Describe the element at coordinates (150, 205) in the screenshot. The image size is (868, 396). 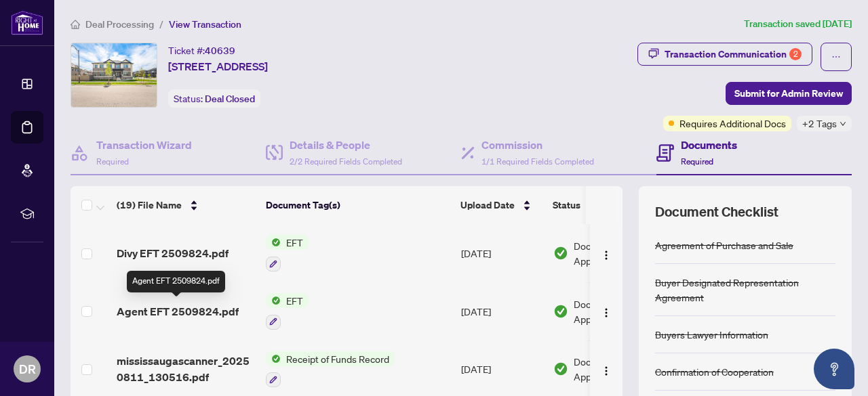
I see `span: (19) File Name` at that location.